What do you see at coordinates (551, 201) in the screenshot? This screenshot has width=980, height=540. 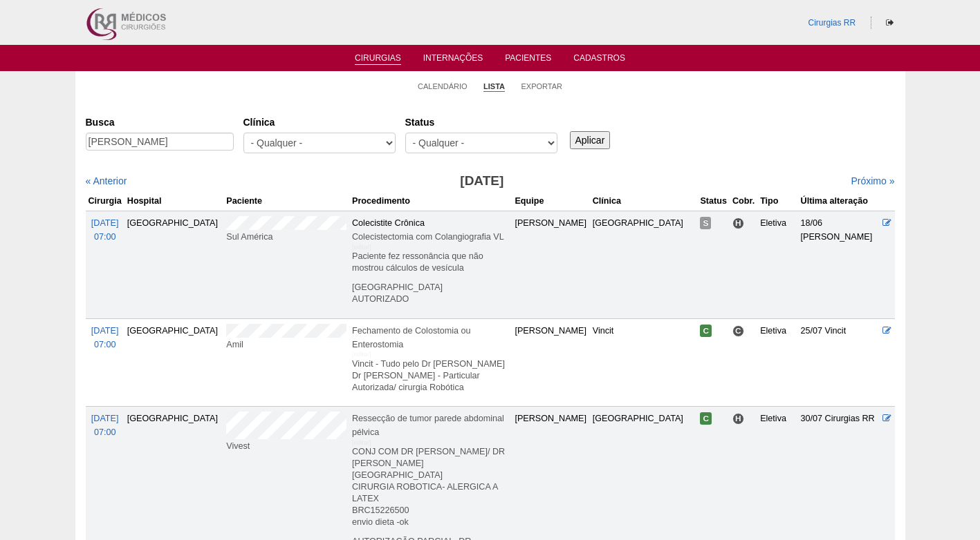 I see `th: Equipe` at bounding box center [551, 201].